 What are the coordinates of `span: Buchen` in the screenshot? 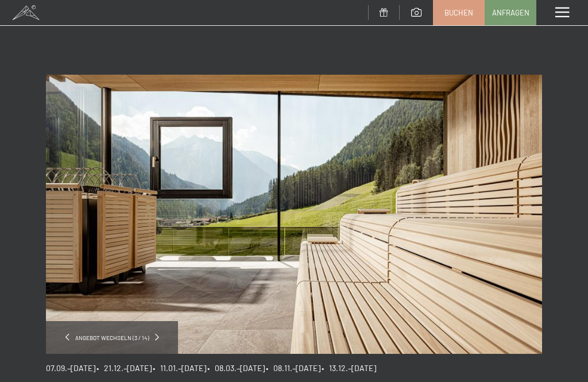 It's located at (459, 12).